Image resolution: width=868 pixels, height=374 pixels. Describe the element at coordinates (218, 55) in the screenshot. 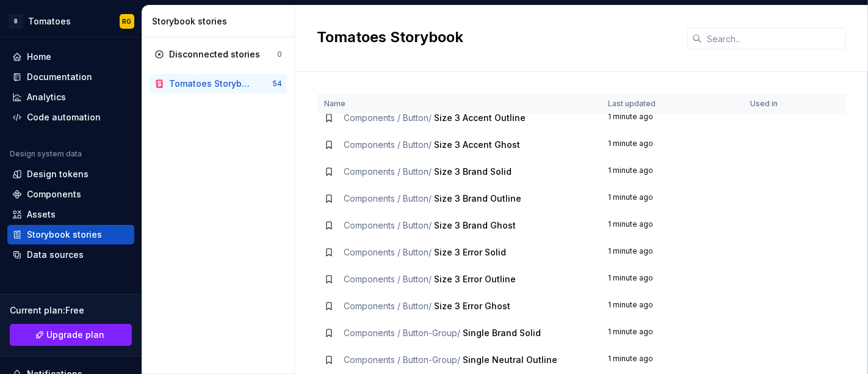

I see `a: Disconnected stories0` at that location.